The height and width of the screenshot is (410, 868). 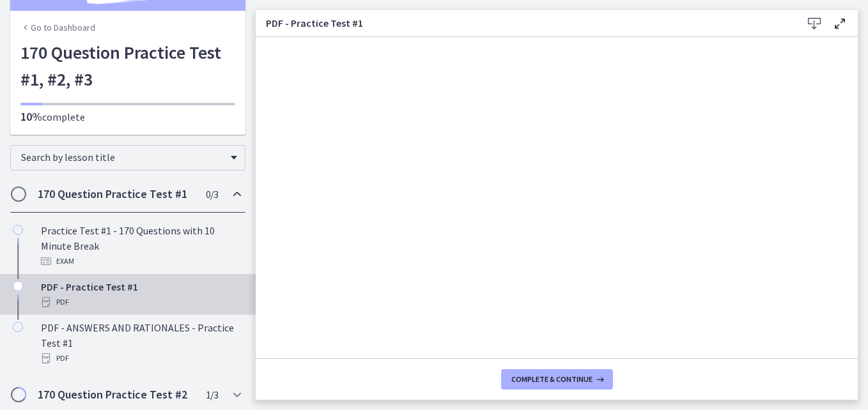 I want to click on h2: 170 Question Practice Test #2, so click(x=116, y=395).